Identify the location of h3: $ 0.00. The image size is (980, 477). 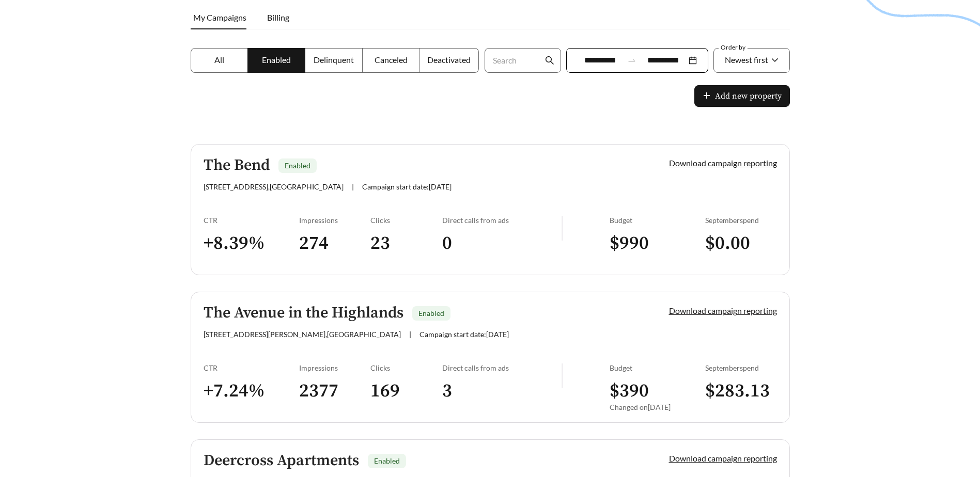
(741, 244).